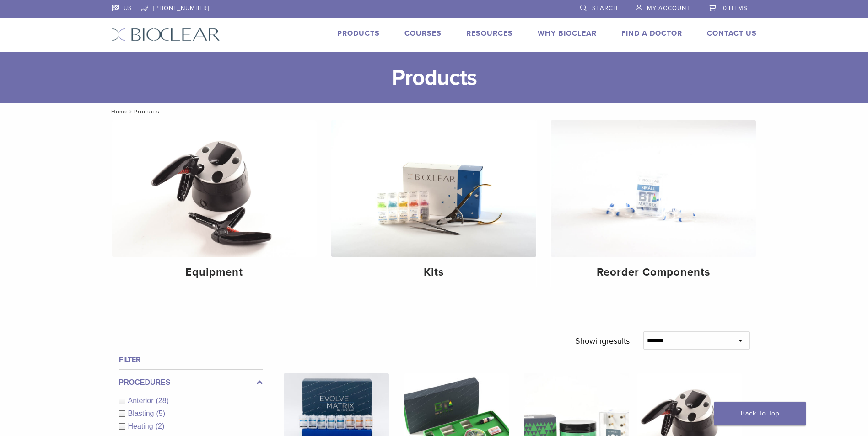 This screenshot has height=436, width=868. I want to click on img: Bioclear, so click(166, 35).